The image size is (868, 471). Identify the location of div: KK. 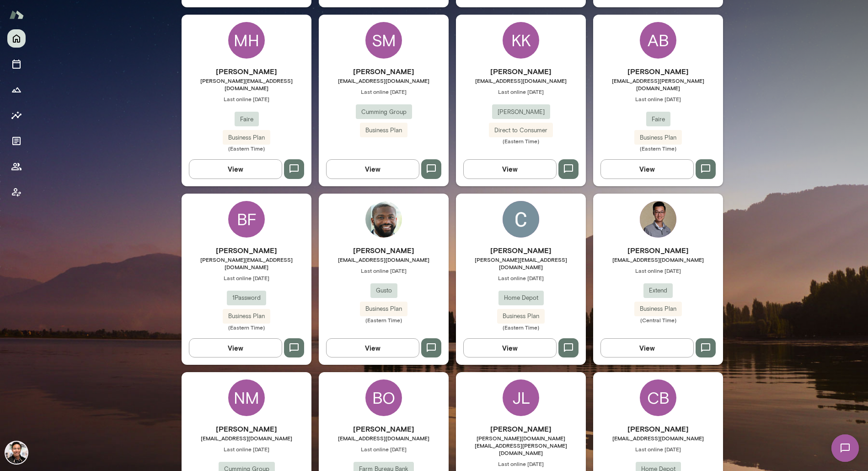
(521, 40).